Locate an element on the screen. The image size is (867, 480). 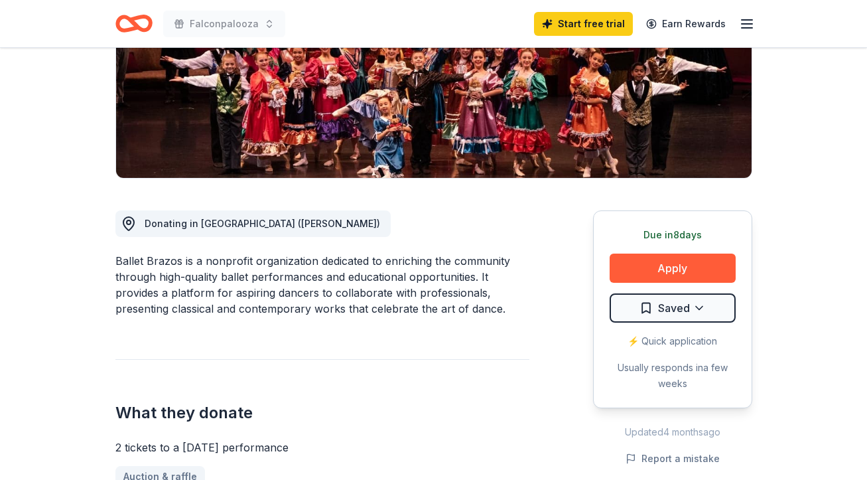
button: Apply is located at coordinates (673, 268).